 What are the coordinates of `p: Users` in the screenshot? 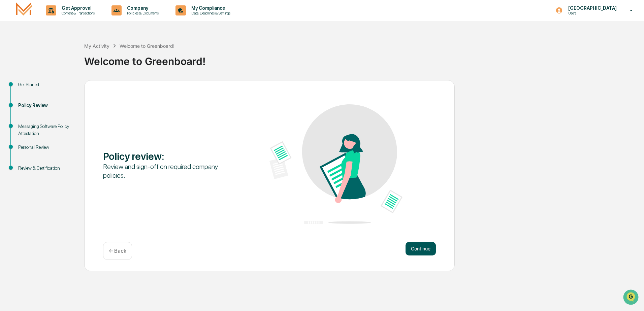 It's located at (591, 13).